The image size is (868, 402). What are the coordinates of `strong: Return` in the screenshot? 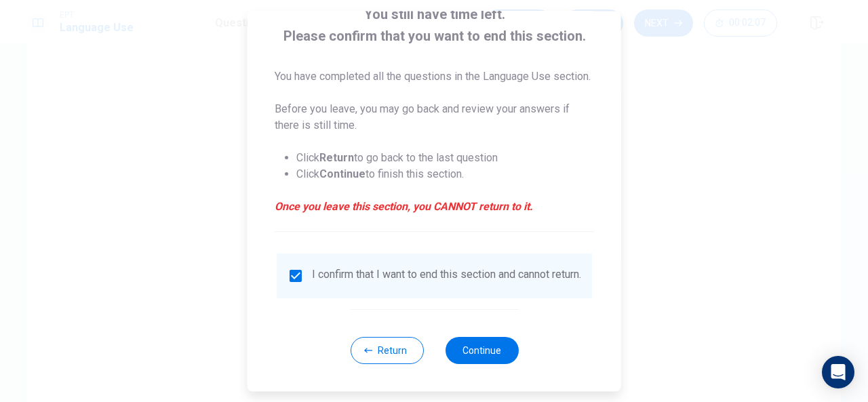 It's located at (336, 157).